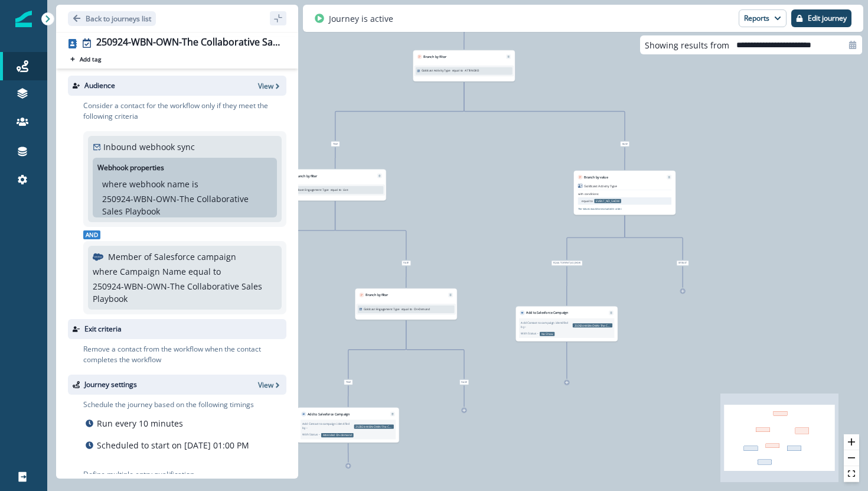 This screenshot has width=868, height=491. Describe the element at coordinates (567, 263) in the screenshot. I see `span: equal to EVENT_NO_SHOW` at that location.